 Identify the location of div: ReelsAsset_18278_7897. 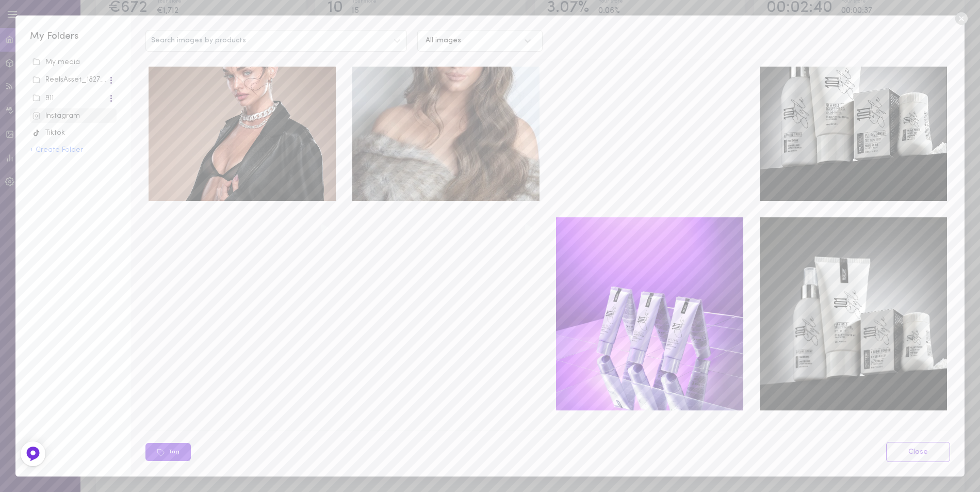
(70, 80).